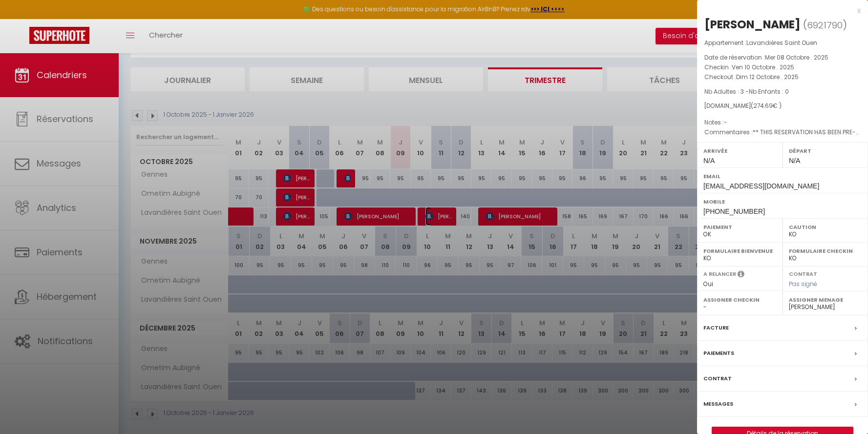 The width and height of the screenshot is (868, 434). What do you see at coordinates (782, 132) in the screenshot?
I see `p: Commentaires :` at bounding box center [782, 132].